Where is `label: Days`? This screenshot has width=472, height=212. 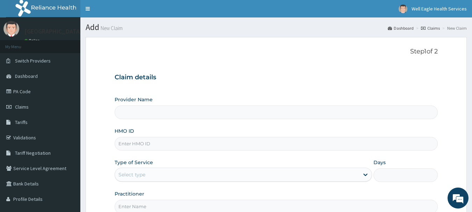 label: Days is located at coordinates (379, 162).